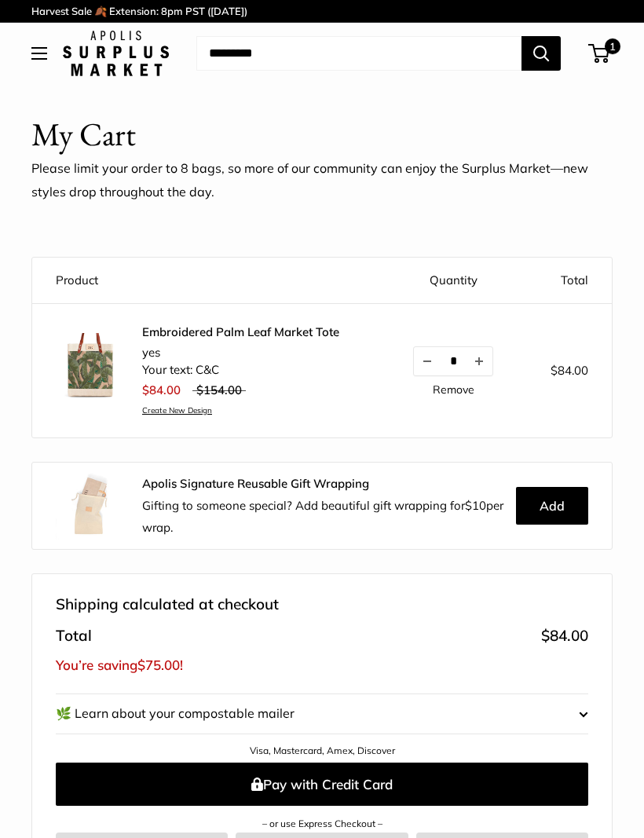 Image resolution: width=644 pixels, height=838 pixels. What do you see at coordinates (240, 353) in the screenshot?
I see `li: yes` at bounding box center [240, 353].